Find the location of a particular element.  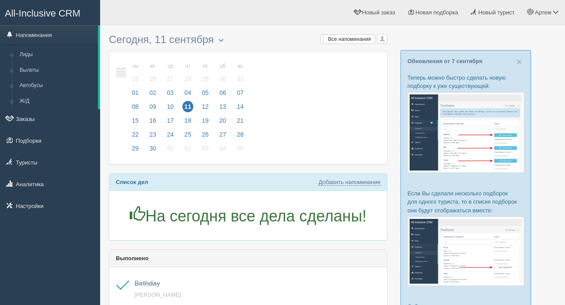

a: Вылеты is located at coordinates (57, 71).